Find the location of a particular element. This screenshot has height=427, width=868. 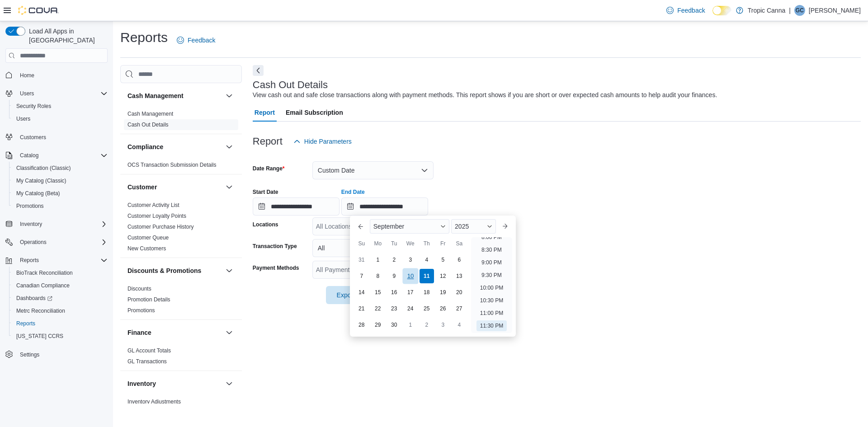

span: New Customers is located at coordinates (147, 249).